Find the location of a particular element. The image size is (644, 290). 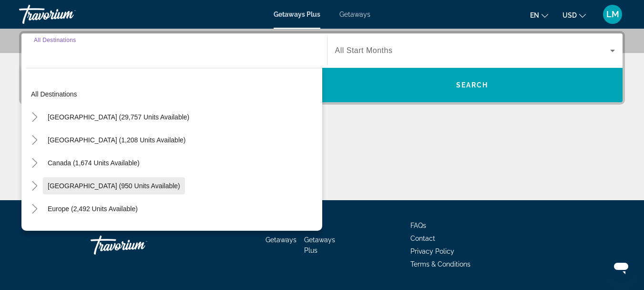

span: FAQs is located at coordinates (418, 225).